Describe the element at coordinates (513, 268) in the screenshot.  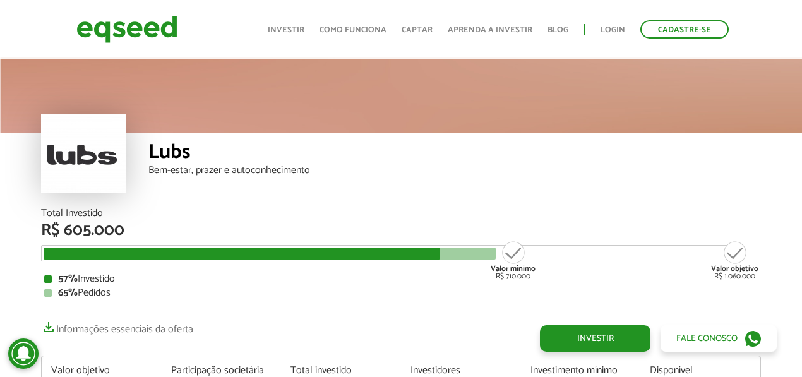
I see `strong: Valor mínimo` at that location.